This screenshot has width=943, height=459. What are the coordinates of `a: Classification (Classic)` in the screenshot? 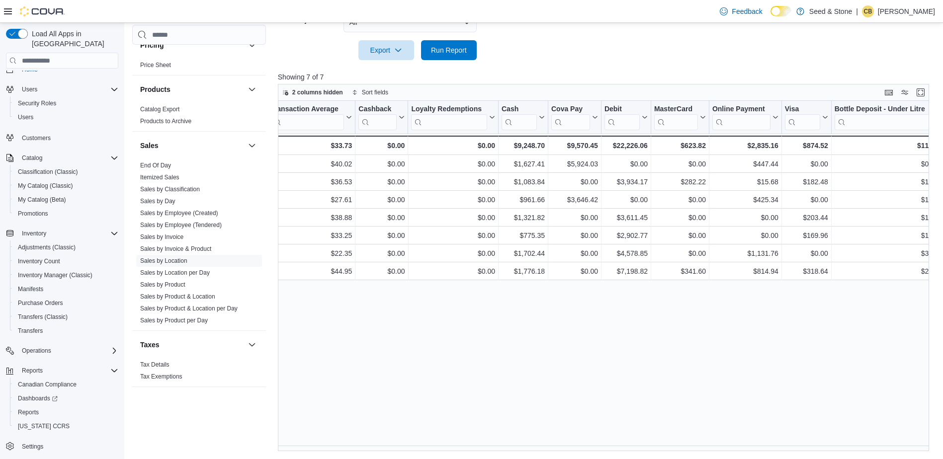 It's located at (48, 172).